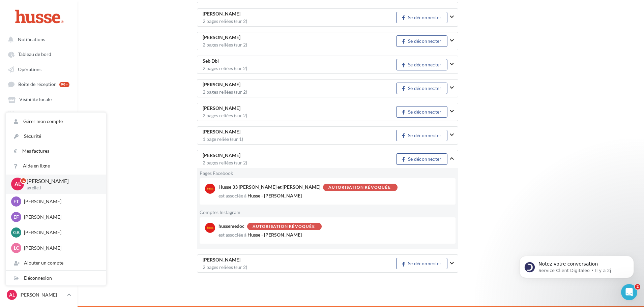 Image resolution: width=644 pixels, height=307 pixels. I want to click on span: Visibilité locale, so click(35, 100).